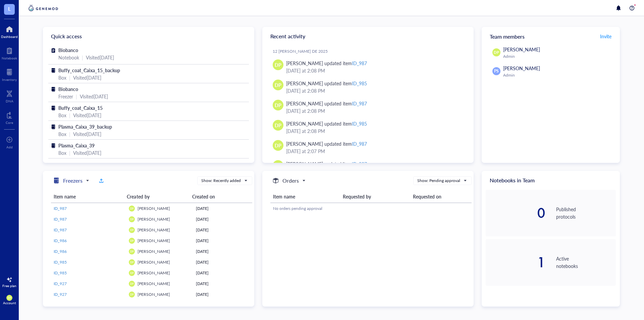 The width and height of the screenshot is (644, 320). I want to click on div: Account, so click(9, 303).